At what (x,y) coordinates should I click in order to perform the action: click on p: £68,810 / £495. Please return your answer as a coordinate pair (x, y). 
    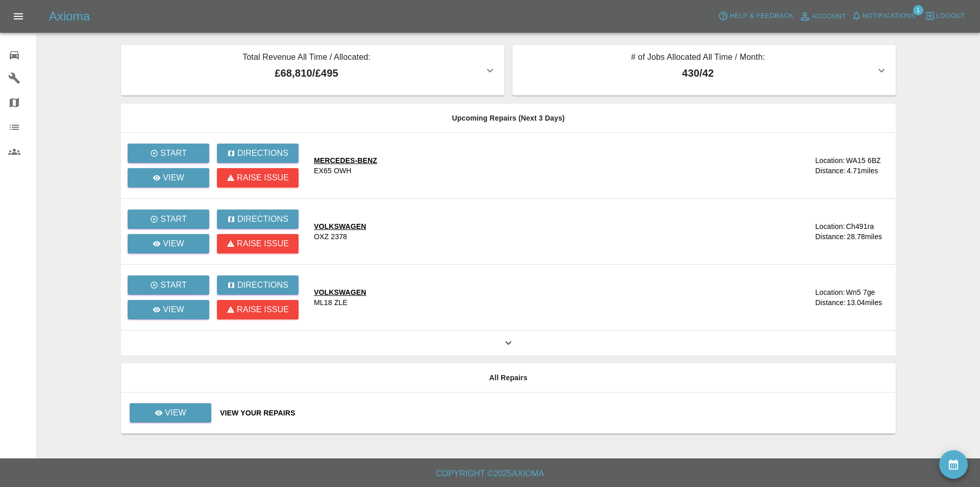
    Looking at the image, I should click on (307, 73).